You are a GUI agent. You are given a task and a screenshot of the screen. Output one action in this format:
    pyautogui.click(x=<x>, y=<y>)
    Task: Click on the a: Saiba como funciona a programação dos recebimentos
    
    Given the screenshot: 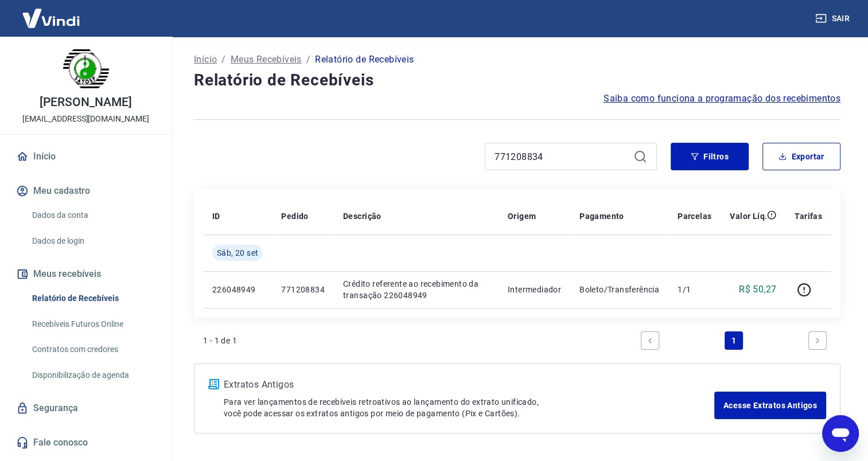 What is the action you would take?
    pyautogui.click(x=722, y=98)
    